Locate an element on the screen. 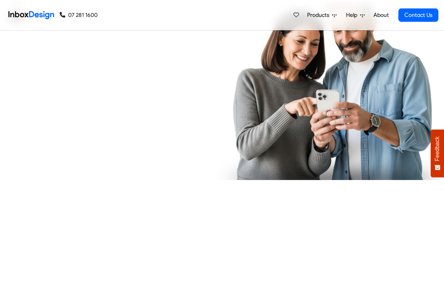  a: About is located at coordinates (381, 15).